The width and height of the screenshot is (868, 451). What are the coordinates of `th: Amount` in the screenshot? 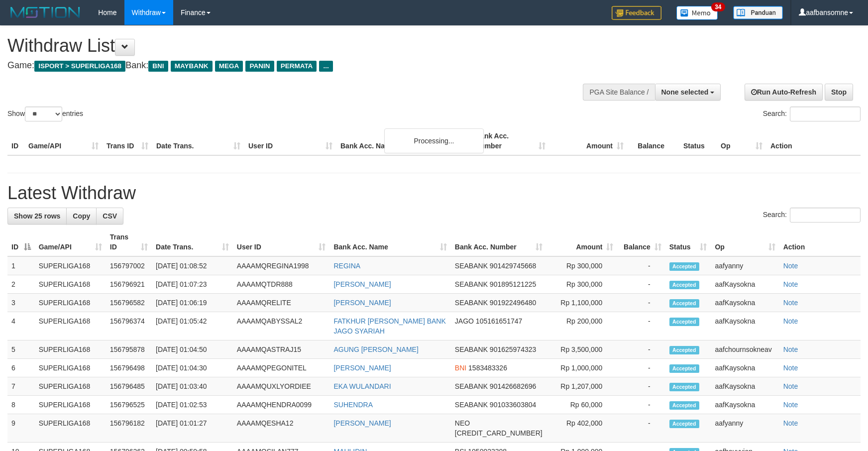 It's located at (588, 141).